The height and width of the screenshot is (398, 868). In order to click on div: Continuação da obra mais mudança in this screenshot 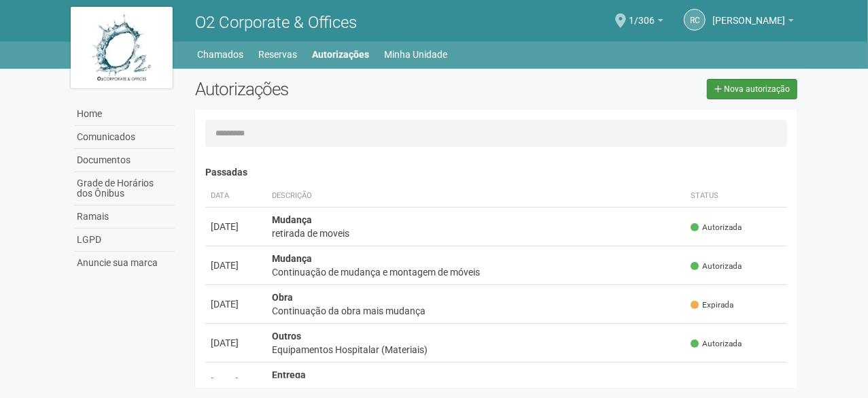, I will do `click(475, 311)`.